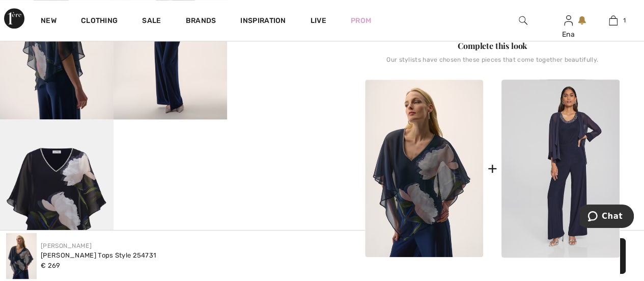 This screenshot has width=644, height=281. What do you see at coordinates (151, 21) in the screenshot?
I see `a: Sale` at bounding box center [151, 21].